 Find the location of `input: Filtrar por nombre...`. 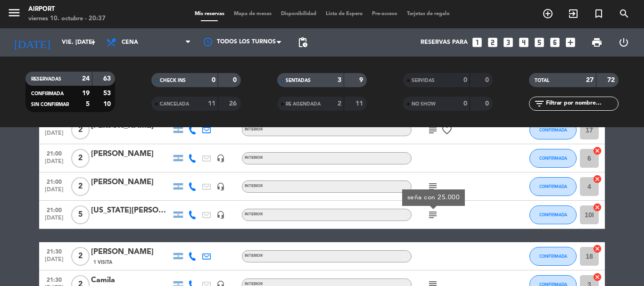

input: Filtrar por nombre... is located at coordinates (581, 103).